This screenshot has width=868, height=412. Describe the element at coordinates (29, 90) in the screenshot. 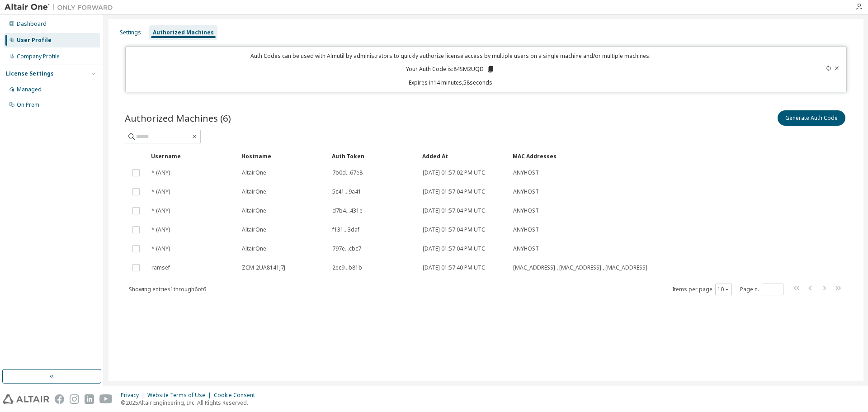

I see `div: Managed` at that location.